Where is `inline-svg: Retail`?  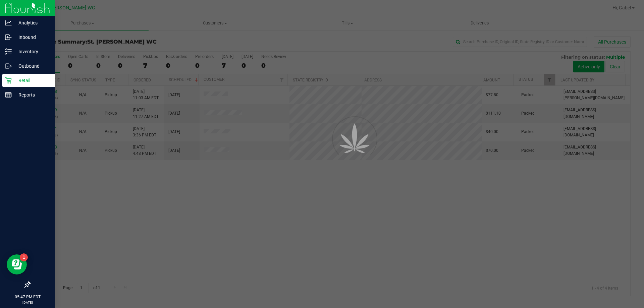 inline-svg: Retail is located at coordinates (8, 81).